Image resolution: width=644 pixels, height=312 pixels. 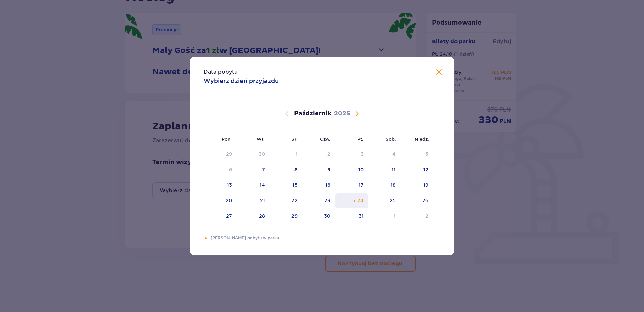 What do you see at coordinates (220, 186) in the screenshot?
I see `td: 13` at bounding box center [220, 186].